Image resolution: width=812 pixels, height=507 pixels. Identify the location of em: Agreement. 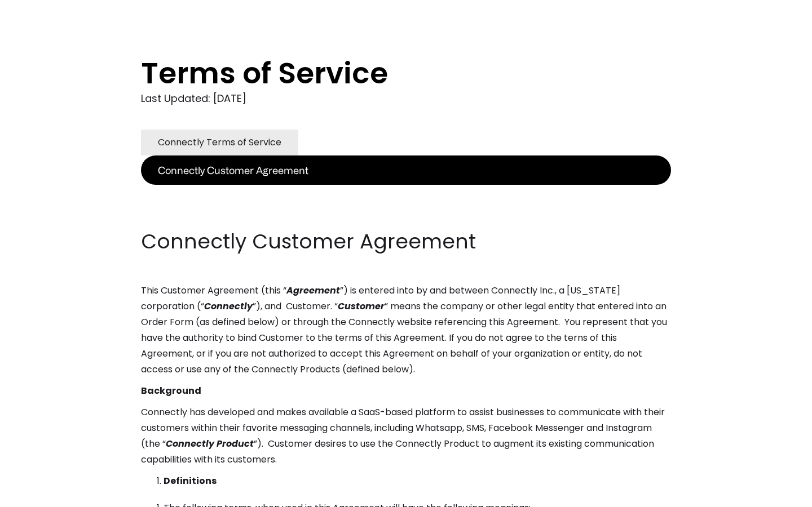
(313, 290).